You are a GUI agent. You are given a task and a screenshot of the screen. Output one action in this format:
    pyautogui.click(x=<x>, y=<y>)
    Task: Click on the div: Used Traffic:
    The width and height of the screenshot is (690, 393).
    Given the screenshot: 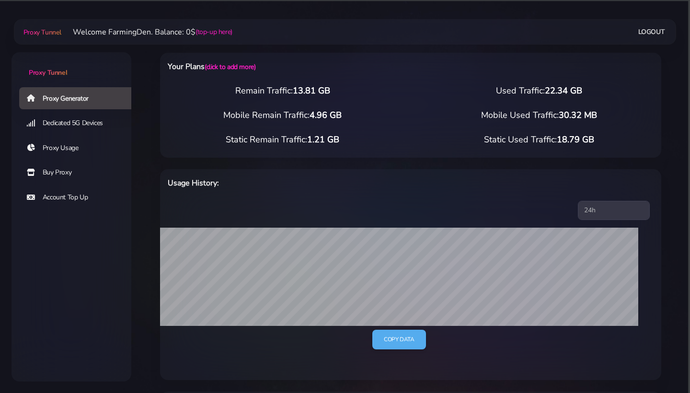 What is the action you would take?
    pyautogui.click(x=539, y=91)
    